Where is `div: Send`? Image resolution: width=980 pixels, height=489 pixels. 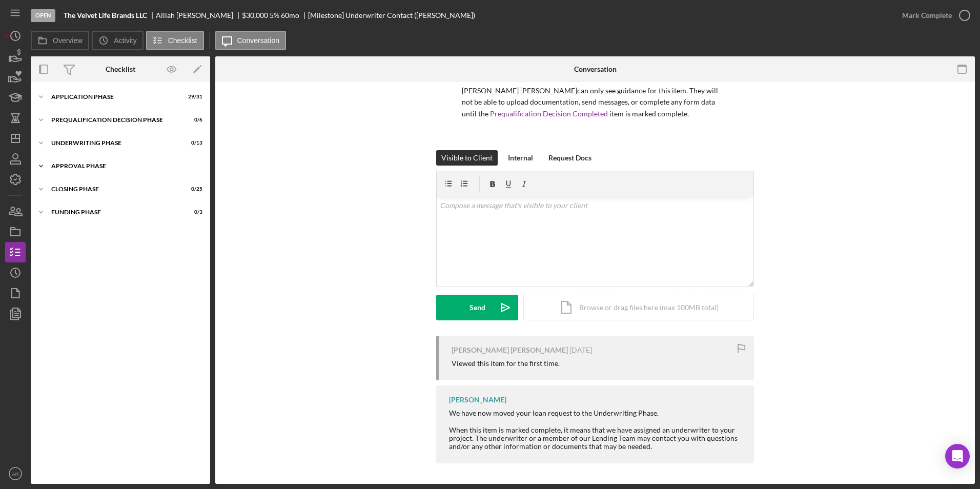 div: Send is located at coordinates (477, 308).